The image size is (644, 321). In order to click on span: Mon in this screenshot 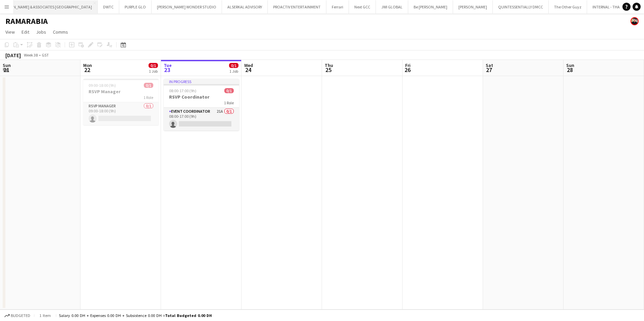, I will do `click(88, 65)`.